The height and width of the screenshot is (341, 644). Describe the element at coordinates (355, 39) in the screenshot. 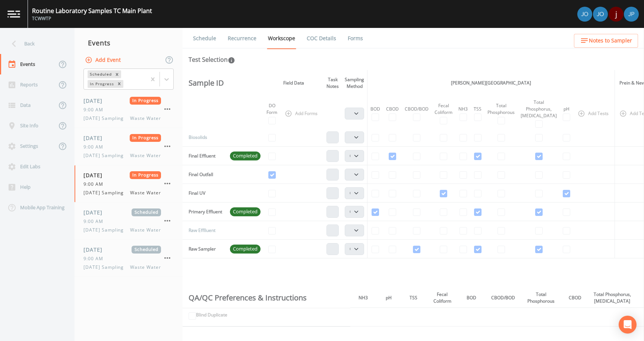

I see `a: Forms` at that location.